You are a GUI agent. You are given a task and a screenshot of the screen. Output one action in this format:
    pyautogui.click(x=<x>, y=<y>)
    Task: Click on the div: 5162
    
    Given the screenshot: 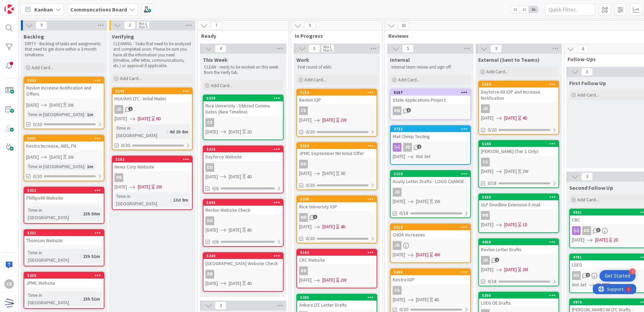 What is the action you would take?
    pyautogui.click(x=152, y=159)
    